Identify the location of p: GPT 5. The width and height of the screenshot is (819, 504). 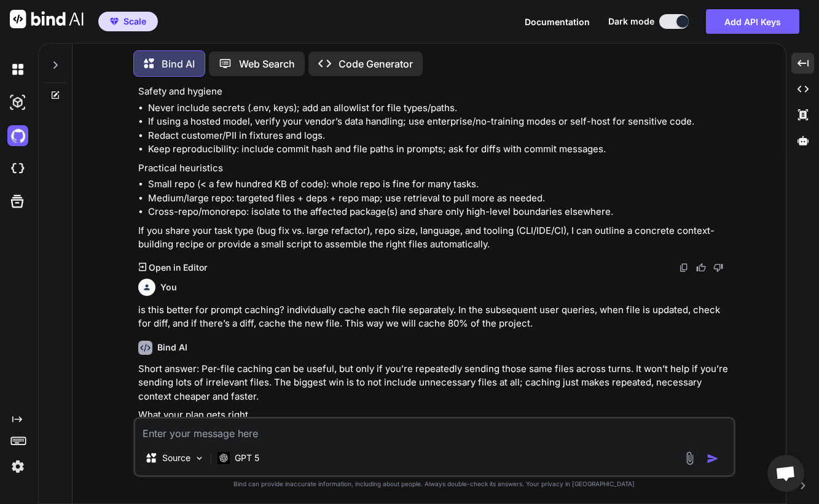
(247, 458).